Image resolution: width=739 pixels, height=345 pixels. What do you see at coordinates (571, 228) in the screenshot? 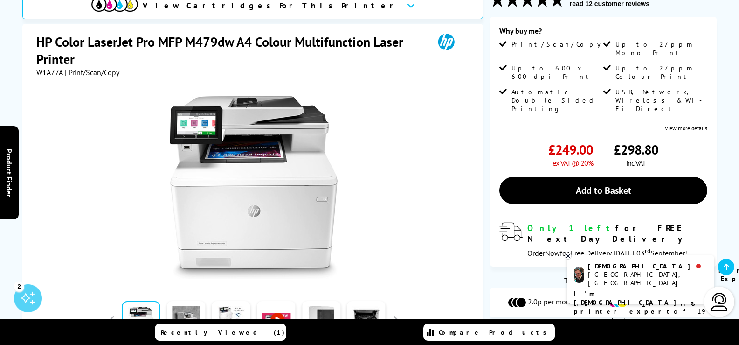
I see `span: Only 1 left` at bounding box center [571, 228].